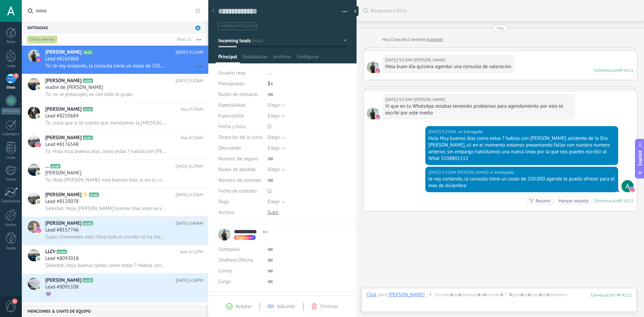  What do you see at coordinates (88, 280) in the screenshot?
I see `span: A103` at bounding box center [88, 280].